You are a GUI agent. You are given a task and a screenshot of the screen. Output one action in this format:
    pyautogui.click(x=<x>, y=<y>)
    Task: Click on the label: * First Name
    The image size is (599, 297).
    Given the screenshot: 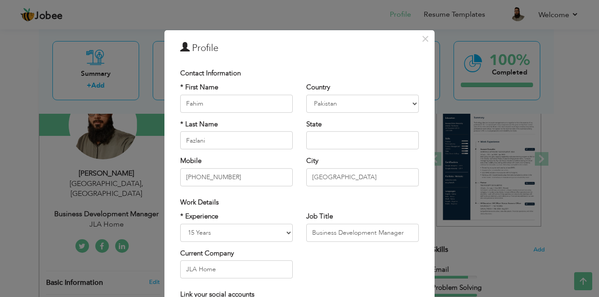 What is the action you would take?
    pyautogui.click(x=199, y=87)
    